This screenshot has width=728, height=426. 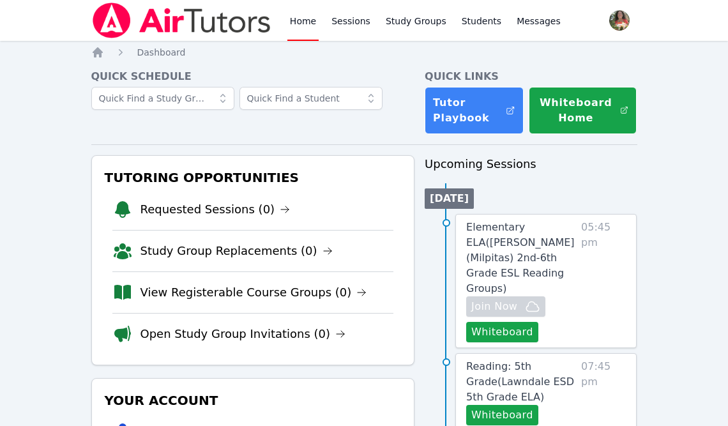 I want to click on nav: Breadcrumb, so click(x=364, y=52).